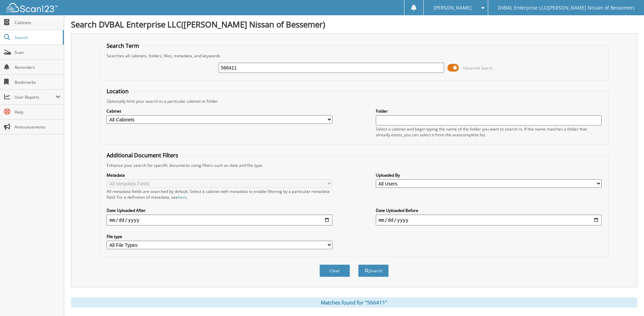 This screenshot has width=644, height=316. Describe the element at coordinates (219, 210) in the screenshot. I see `label: Date Uploaded After` at that location.